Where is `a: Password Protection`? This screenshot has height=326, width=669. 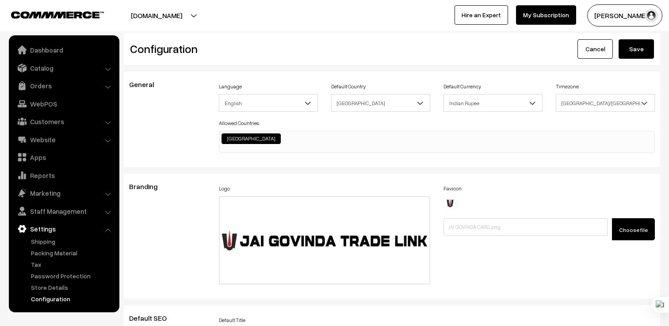
a: Password Protection is located at coordinates (73, 276).